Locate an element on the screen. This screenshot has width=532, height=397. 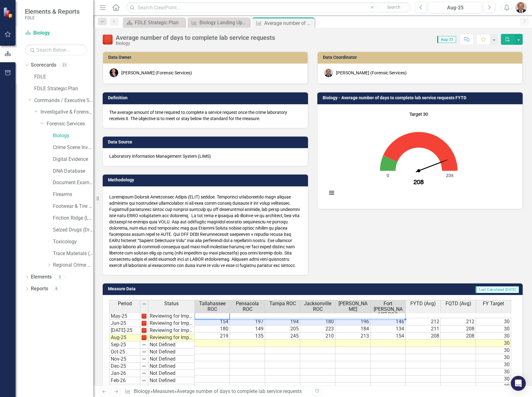
h3: Data Coordinator is located at coordinates (420, 57).